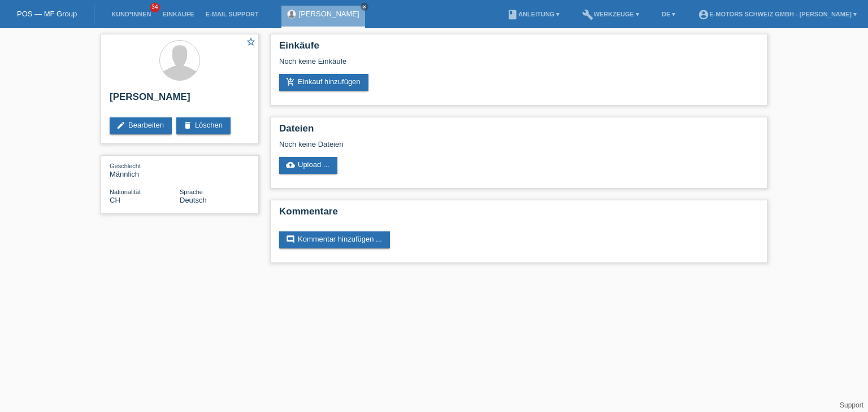 This screenshot has height=412, width=868. I want to click on a: bookAnleitung ▾, so click(533, 14).